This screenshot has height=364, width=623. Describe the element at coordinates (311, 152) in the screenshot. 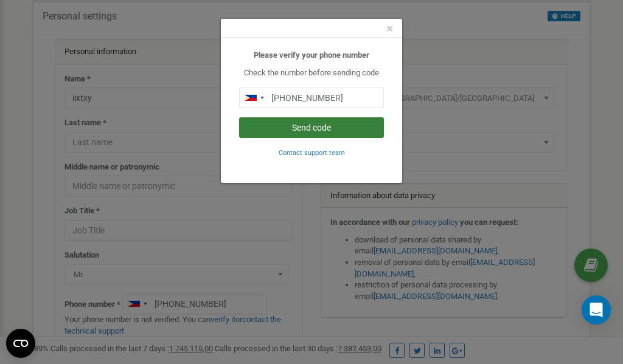

I see `a: Contact support team` at that location.